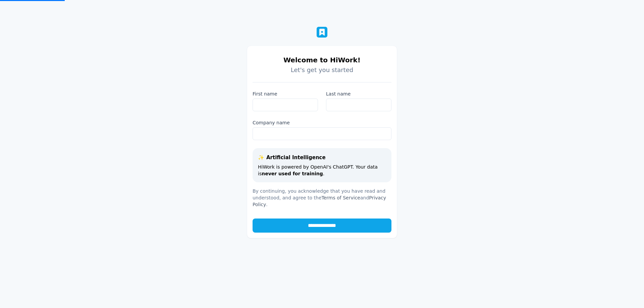 The height and width of the screenshot is (308, 644). I want to click on label: Company name, so click(322, 123).